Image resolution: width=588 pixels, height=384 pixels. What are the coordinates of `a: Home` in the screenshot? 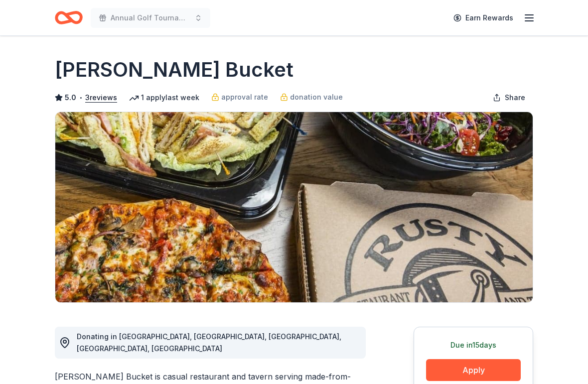 It's located at (68, 18).